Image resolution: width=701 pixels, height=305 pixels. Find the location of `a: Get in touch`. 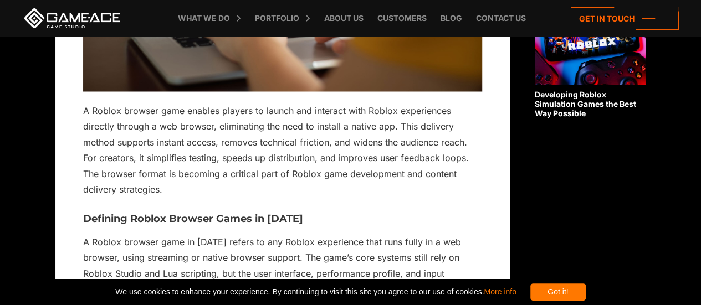

a: Get in touch is located at coordinates (625, 18).